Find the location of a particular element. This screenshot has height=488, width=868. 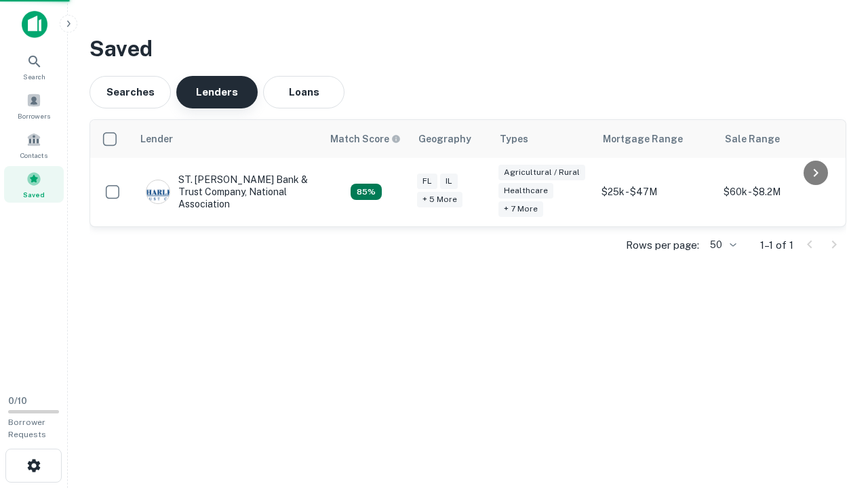

div: Lender is located at coordinates (157, 139).